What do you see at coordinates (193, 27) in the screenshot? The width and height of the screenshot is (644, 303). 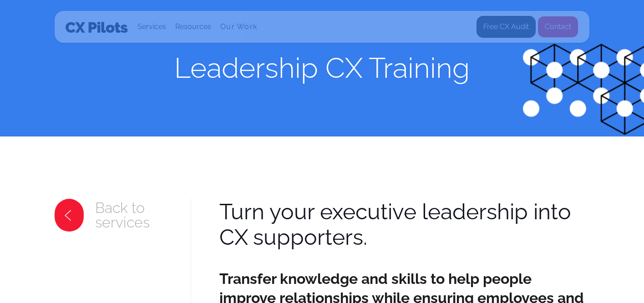 I see `div: Resources` at bounding box center [193, 27].